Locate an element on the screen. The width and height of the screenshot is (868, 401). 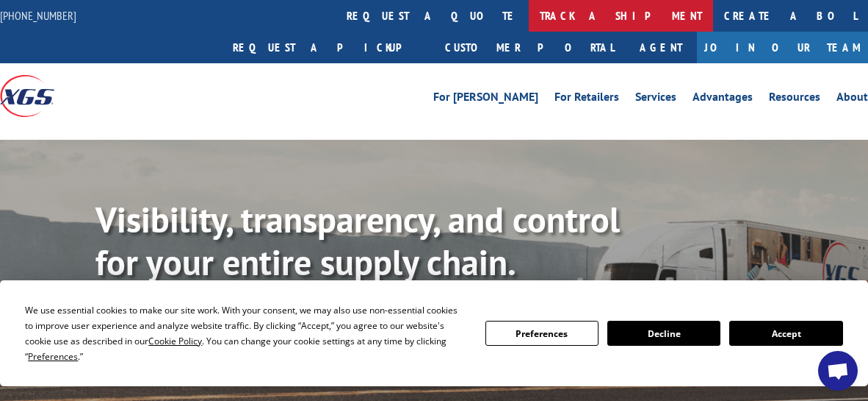
a: Resources is located at coordinates (795, 99).